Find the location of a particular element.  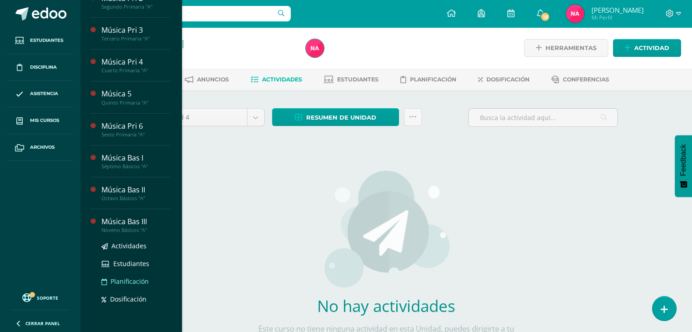

a: Música Pri 6Sexto Primaria "A" is located at coordinates (136, 129).